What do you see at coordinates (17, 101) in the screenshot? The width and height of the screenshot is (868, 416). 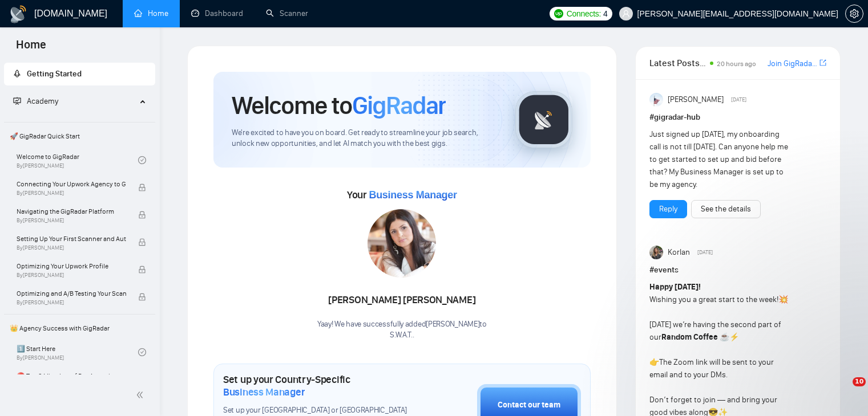 I see `span: fund-projection-screen` at bounding box center [17, 101].